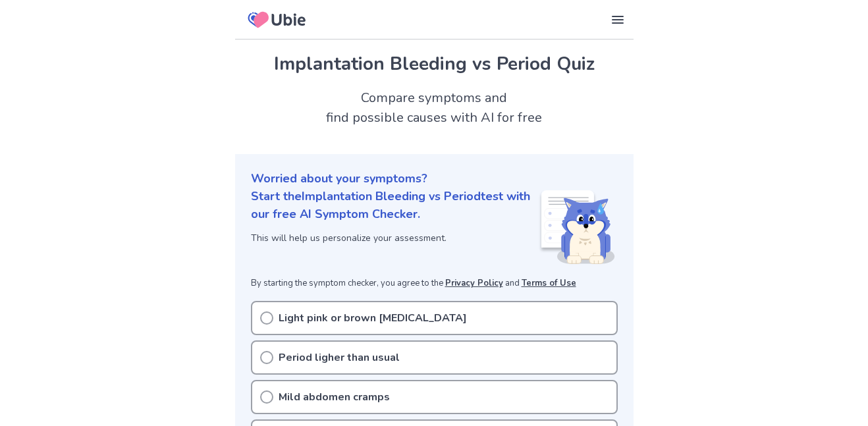 Image resolution: width=868 pixels, height=426 pixels. Describe the element at coordinates (434, 108) in the screenshot. I see `h2: Compare symptoms and find possible causes with AI for free` at that location.